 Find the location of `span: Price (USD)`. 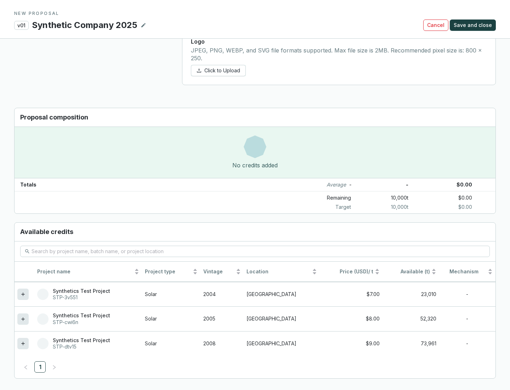

span: Price (USD) is located at coordinates (354, 271).